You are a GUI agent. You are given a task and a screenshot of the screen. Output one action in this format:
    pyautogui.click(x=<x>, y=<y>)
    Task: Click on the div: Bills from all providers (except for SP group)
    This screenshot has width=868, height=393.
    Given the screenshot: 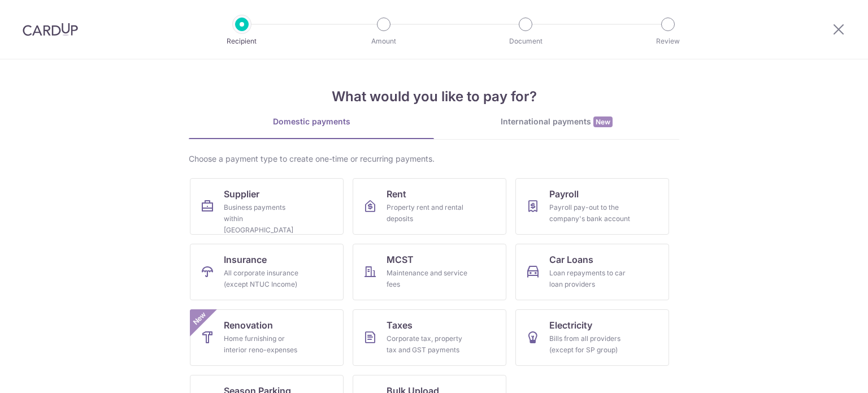 What is the action you would take?
    pyautogui.click(x=590, y=344)
    